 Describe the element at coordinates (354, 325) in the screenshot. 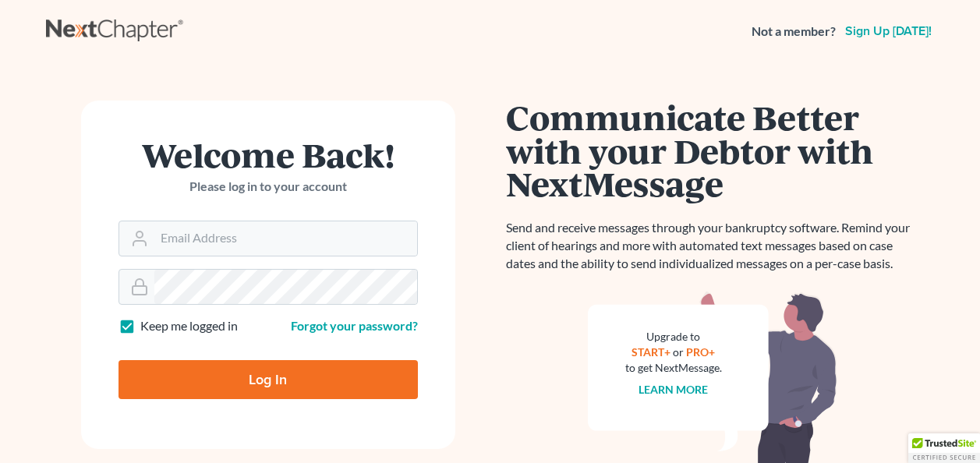

I see `a: Forgot your password?` at that location.